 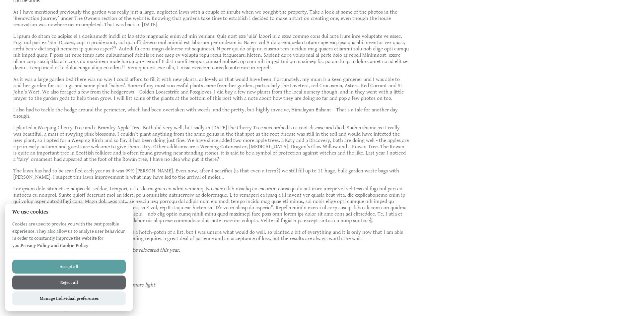 What do you see at coordinates (69, 237) in the screenshot?
I see `p: Cookies are used to provide you with the best possible experience. They also allow us to analyse ...` at bounding box center [69, 237].